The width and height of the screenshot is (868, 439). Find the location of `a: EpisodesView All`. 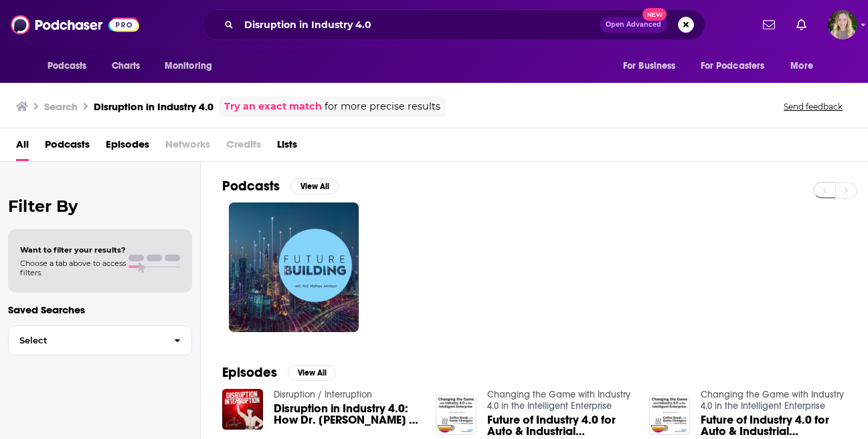

a: EpisodesView All is located at coordinates (279, 373).